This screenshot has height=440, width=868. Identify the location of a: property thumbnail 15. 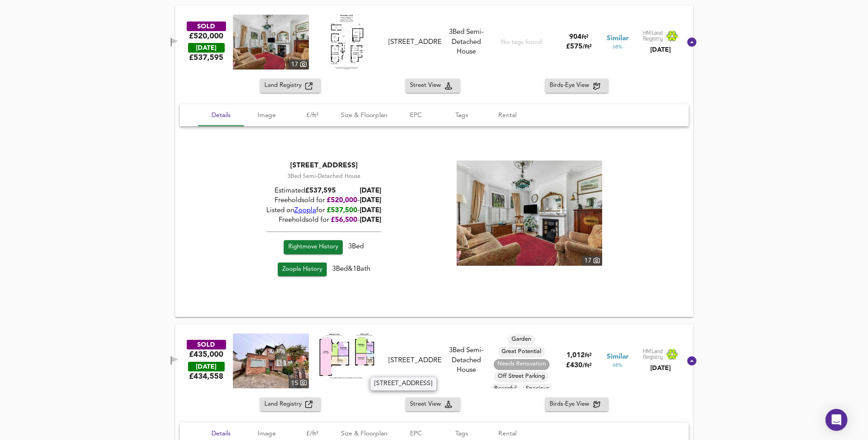
(271, 361).